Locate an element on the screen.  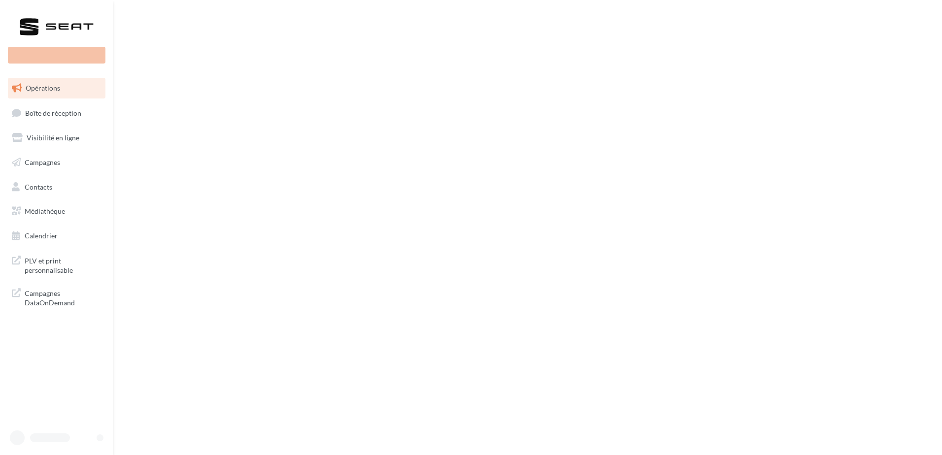
a: PLV et print personnalisable is located at coordinates (57, 264).